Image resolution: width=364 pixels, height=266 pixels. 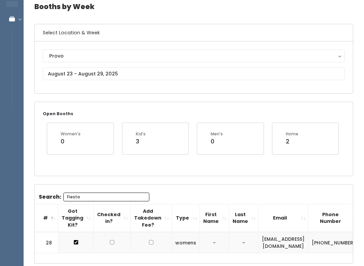 What do you see at coordinates (141, 142) in the screenshot?
I see `div: 3` at bounding box center [141, 142].